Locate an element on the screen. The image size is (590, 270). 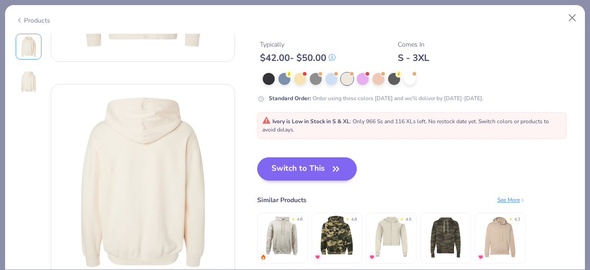
img: Front is located at coordinates (29, 47).